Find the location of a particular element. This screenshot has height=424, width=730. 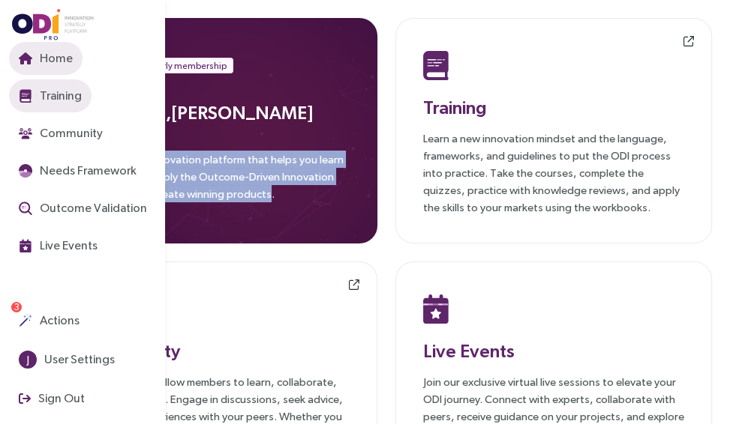

span: Sign Out is located at coordinates (60, 398).